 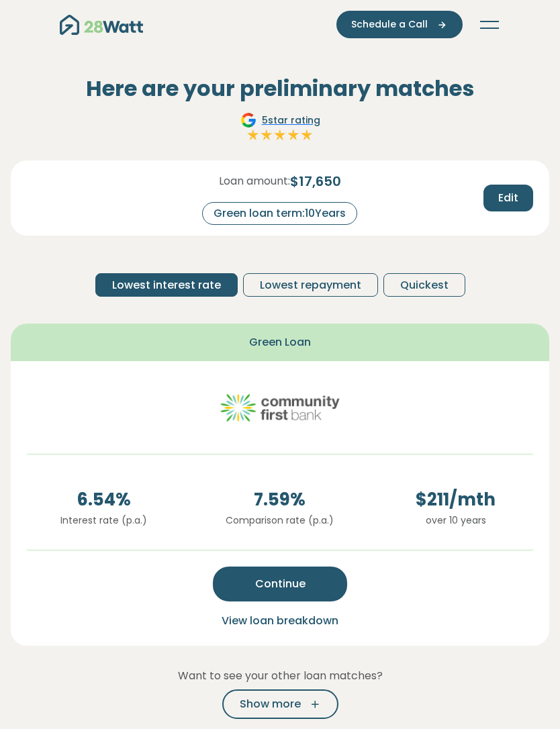 I want to click on span: Loan amount:, so click(x=255, y=181).